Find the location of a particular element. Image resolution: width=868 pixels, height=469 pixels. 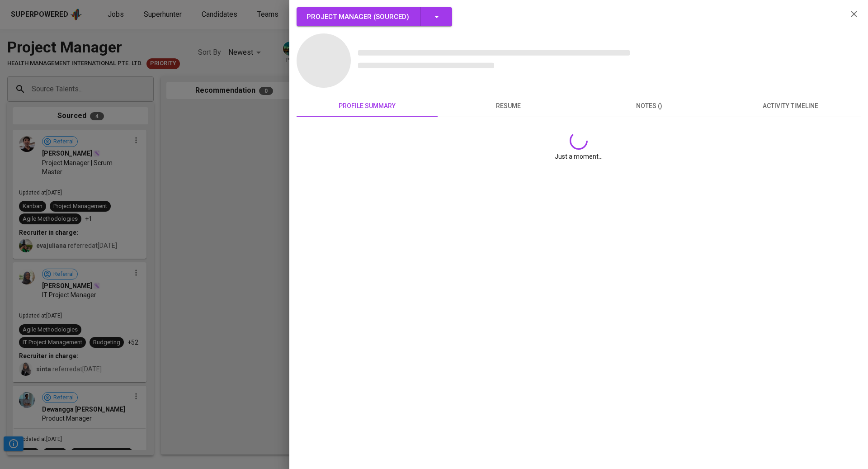

span: Just a moment... is located at coordinates (578, 157).